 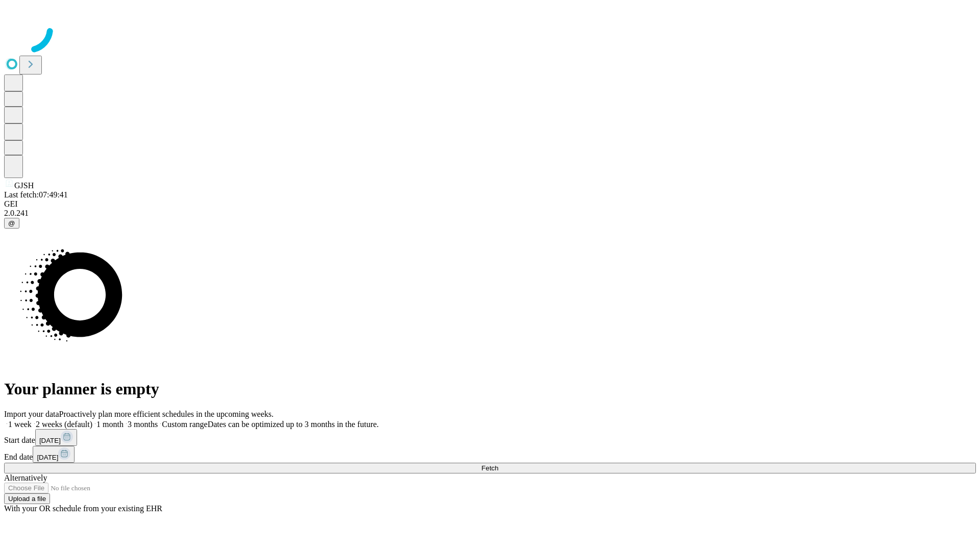 I want to click on h1: Your planner is empty, so click(x=490, y=389).